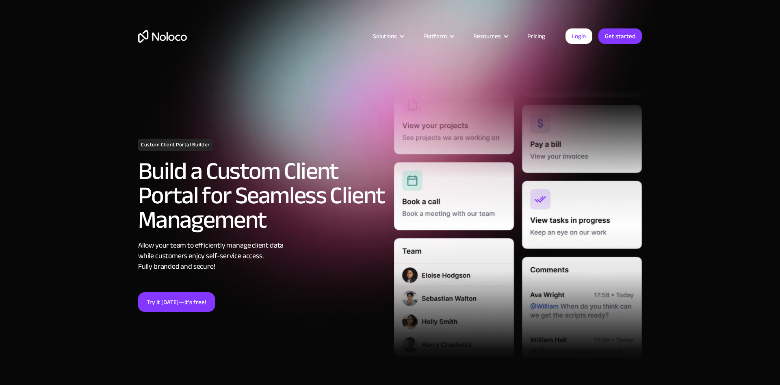 The width and height of the screenshot is (780, 385). Describe the element at coordinates (579, 36) in the screenshot. I see `a: Login` at that location.